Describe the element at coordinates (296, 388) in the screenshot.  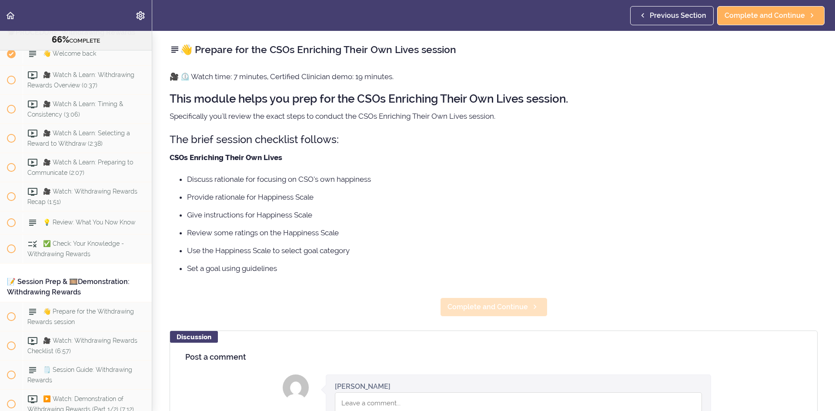
I see `img: Jordan Davis` at that location.